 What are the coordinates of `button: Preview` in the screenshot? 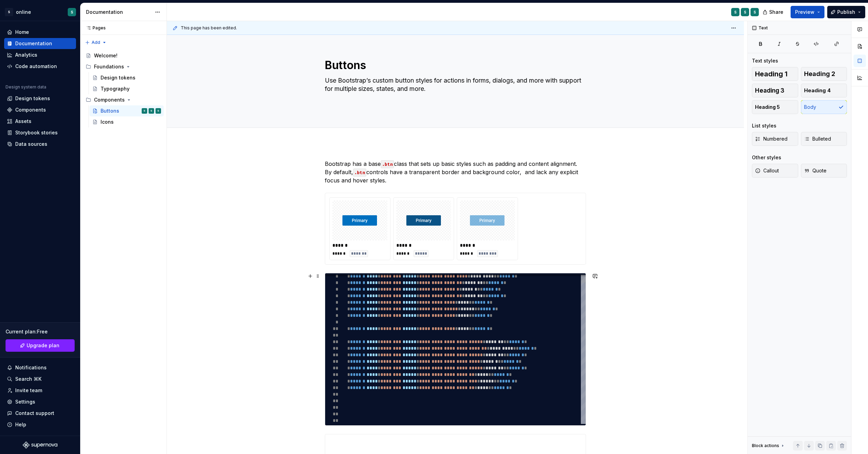 It's located at (808, 12).